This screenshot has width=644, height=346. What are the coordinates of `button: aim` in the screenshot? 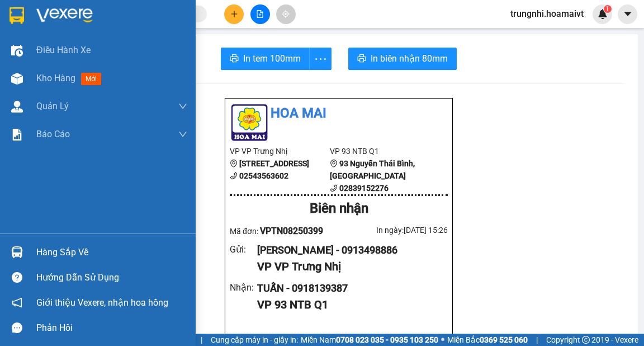 It's located at (286, 14).